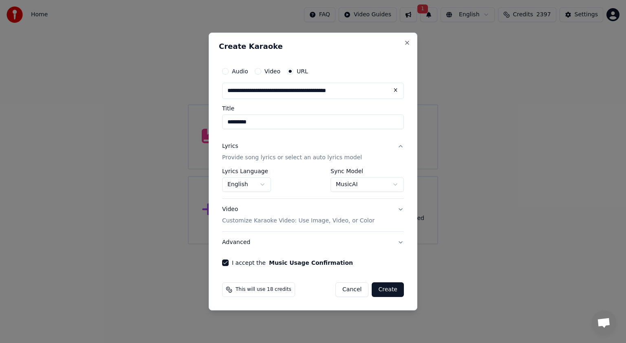 This screenshot has width=626, height=343. Describe the element at coordinates (292, 263) in the screenshot. I see `label: I accept the` at that location.